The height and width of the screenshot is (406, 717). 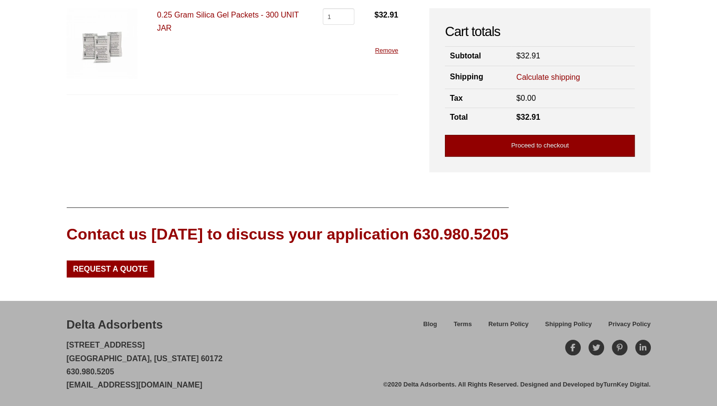 I want to click on span: Blog, so click(x=430, y=324).